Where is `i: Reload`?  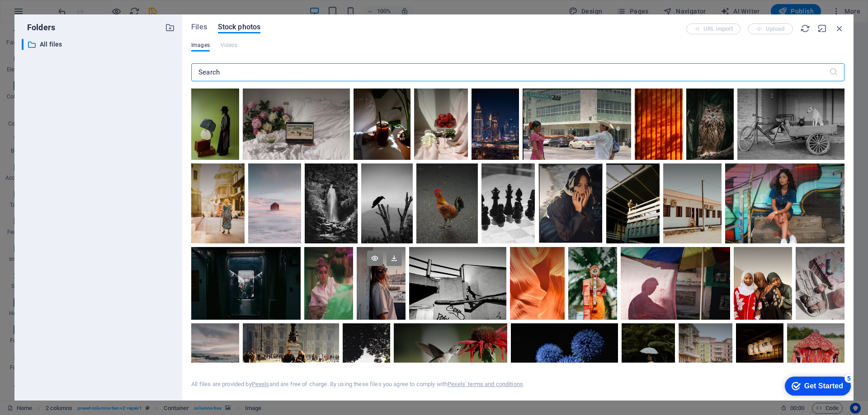 i: Reload is located at coordinates (805, 28).